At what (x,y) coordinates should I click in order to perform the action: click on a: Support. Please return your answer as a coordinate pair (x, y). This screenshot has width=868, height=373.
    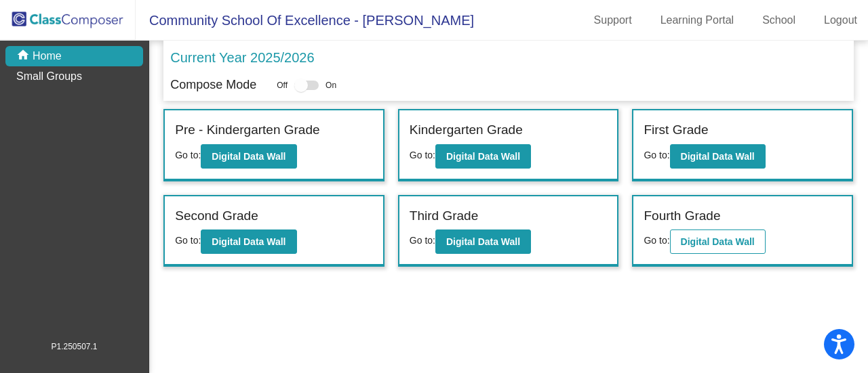
    Looking at the image, I should click on (613, 20).